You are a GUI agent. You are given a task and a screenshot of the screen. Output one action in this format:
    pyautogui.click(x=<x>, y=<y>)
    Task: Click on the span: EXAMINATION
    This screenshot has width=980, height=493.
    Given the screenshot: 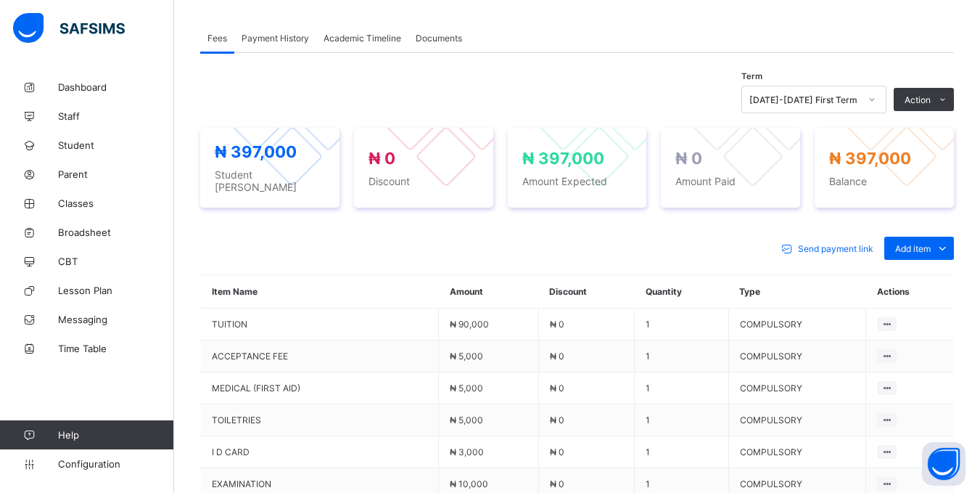 What is the action you would take?
    pyautogui.click(x=319, y=484)
    